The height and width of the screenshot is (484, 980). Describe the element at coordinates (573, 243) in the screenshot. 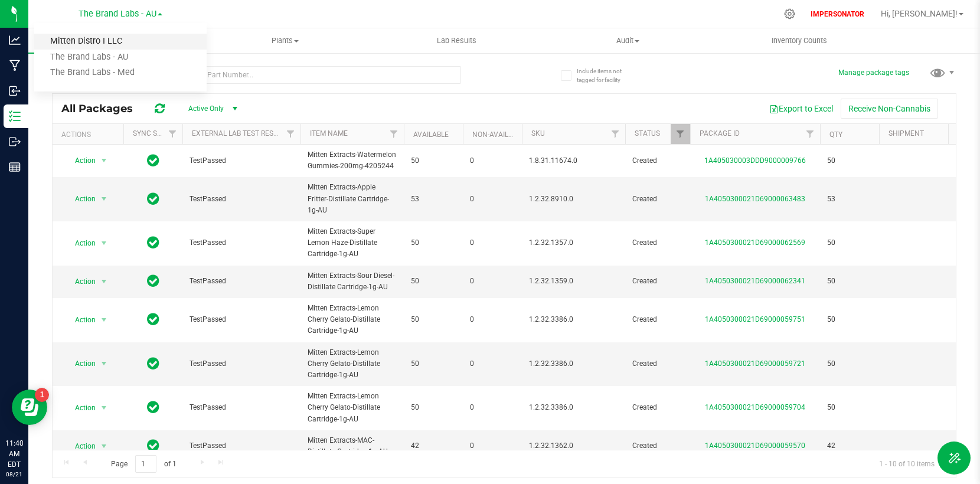

I see `span: 1.2.32.1357.0` at that location.